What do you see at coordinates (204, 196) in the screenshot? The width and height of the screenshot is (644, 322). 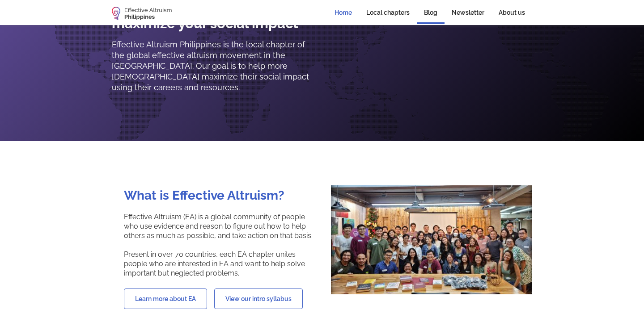 I see `h2: What is Effective Altruism?` at bounding box center [204, 196].